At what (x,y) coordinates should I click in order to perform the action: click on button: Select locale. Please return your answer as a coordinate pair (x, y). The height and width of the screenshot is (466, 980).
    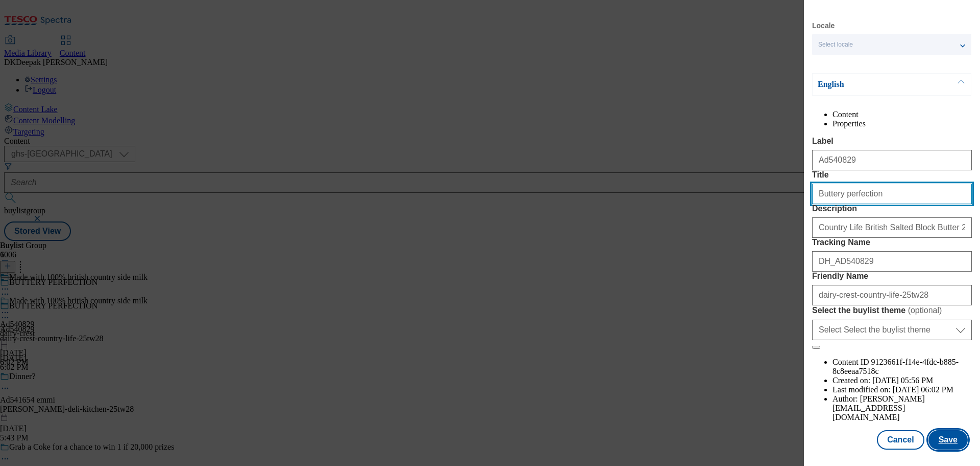
    Looking at the image, I should click on (892, 44).